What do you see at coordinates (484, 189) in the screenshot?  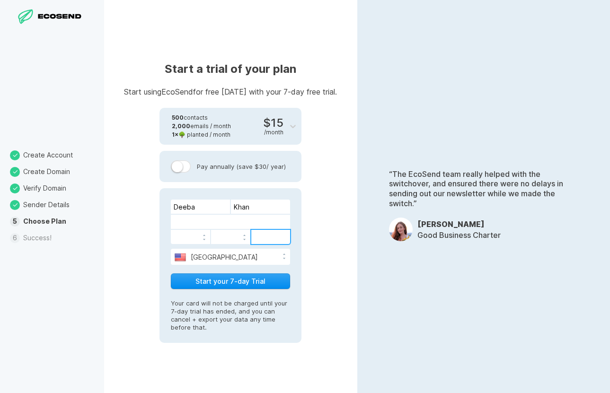 I see `p: “The EcoSend team really helped with the switchover, and ensured there were no delays in sending ...` at bounding box center [484, 189].